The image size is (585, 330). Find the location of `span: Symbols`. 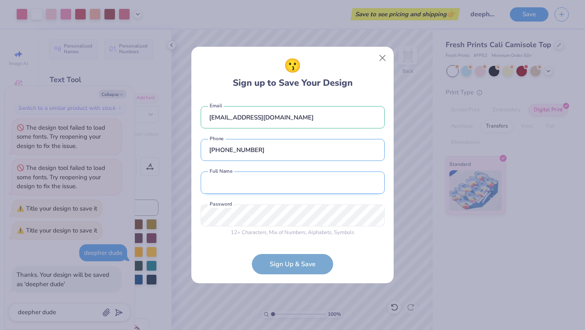

span: Symbols is located at coordinates (344, 232).